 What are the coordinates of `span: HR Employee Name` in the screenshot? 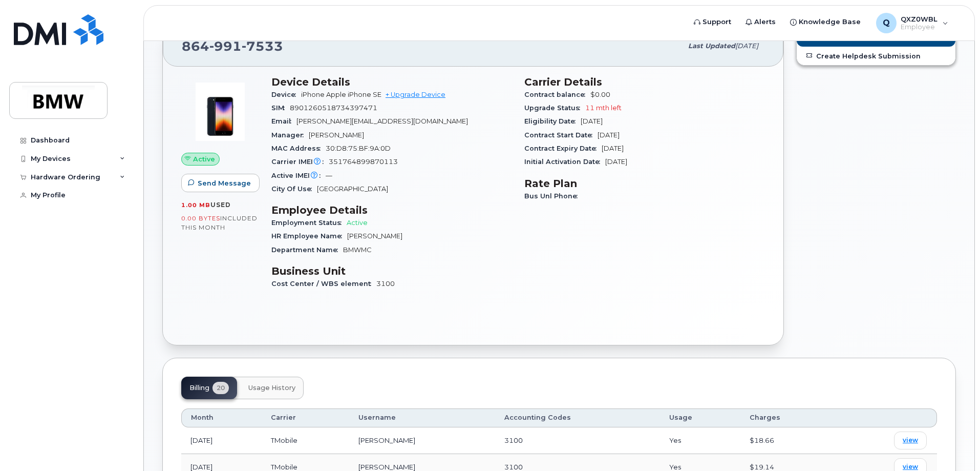 It's located at (309, 236).